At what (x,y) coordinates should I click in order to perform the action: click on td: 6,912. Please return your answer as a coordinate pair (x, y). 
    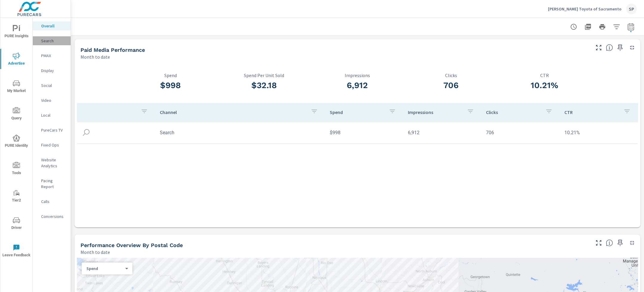
    Looking at the image, I should click on (442, 132).